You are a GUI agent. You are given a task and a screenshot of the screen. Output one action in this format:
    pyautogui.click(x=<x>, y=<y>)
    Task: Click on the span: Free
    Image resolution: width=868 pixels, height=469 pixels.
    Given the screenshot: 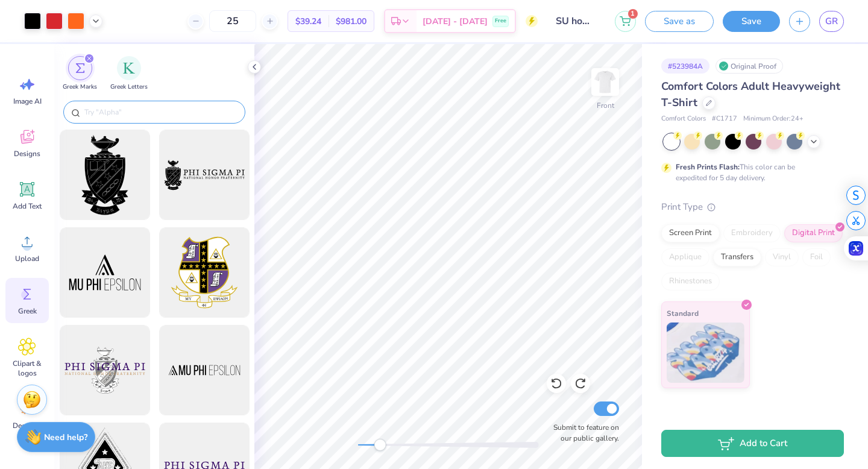 What is the action you would take?
    pyautogui.click(x=500, y=21)
    